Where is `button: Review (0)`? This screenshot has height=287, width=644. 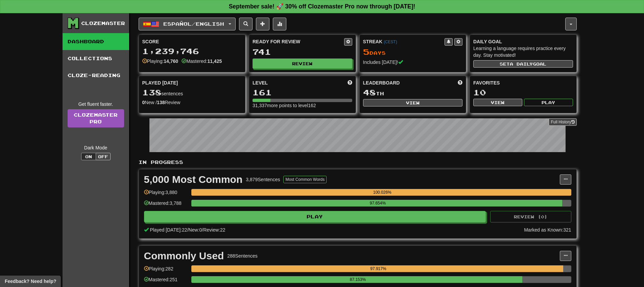
button: Review (0) is located at coordinates (531, 217).